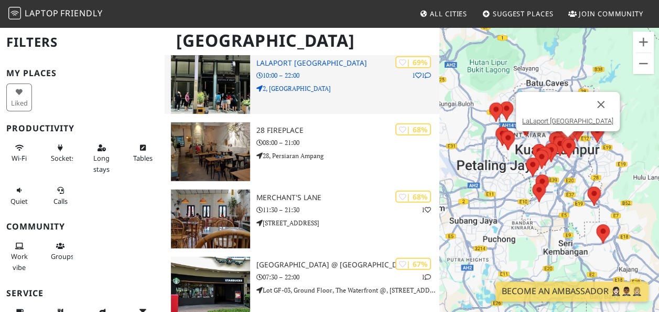 The width and height of the screenshot is (659, 312). Describe the element at coordinates (82, 226) in the screenshot. I see `h3: Community` at that location.